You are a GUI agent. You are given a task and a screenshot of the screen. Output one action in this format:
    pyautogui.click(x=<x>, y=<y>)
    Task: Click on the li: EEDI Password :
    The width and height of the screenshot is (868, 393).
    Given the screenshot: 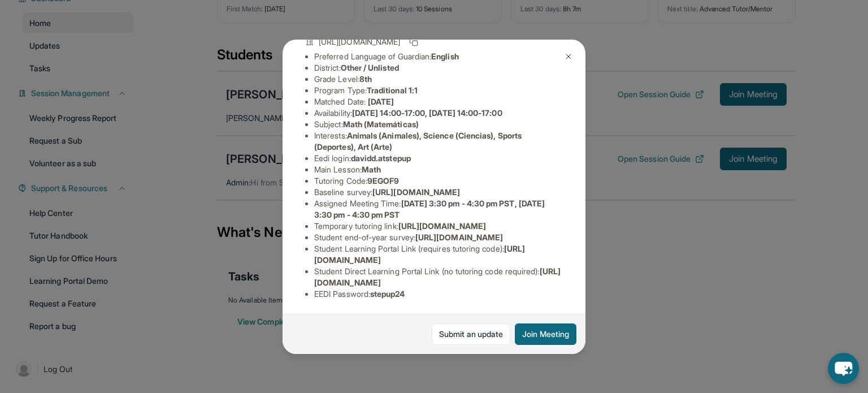 What is the action you would take?
    pyautogui.click(x=438, y=294)
    